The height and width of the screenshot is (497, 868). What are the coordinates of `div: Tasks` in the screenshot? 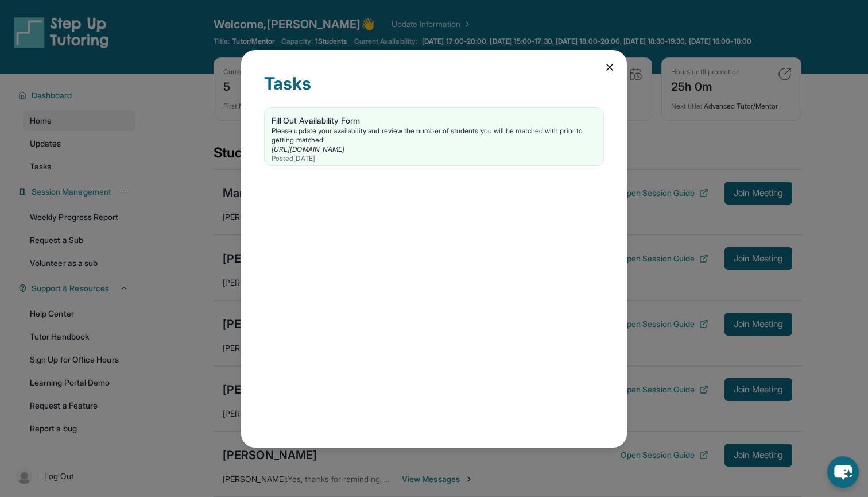 It's located at (434, 90).